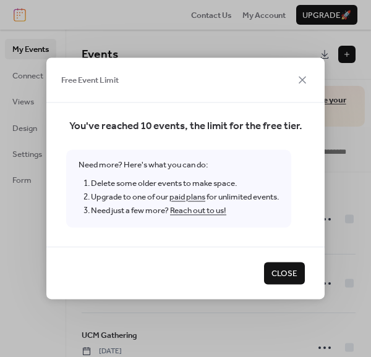 This screenshot has height=357, width=371. Describe the element at coordinates (185, 197) in the screenshot. I see `li: Upgrade to one of our for unlimited events.` at that location.